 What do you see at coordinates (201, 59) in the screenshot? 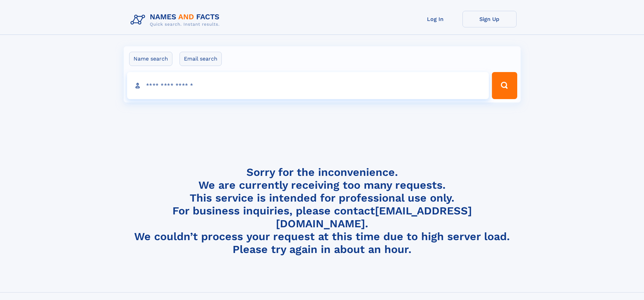
I see `label: Email search` at bounding box center [201, 59].